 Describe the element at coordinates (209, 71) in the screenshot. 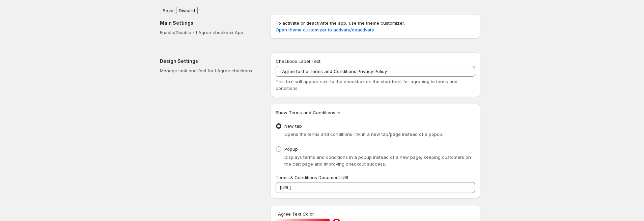

I see `p: Manage look and feel for I Agree checkbox` at that location.